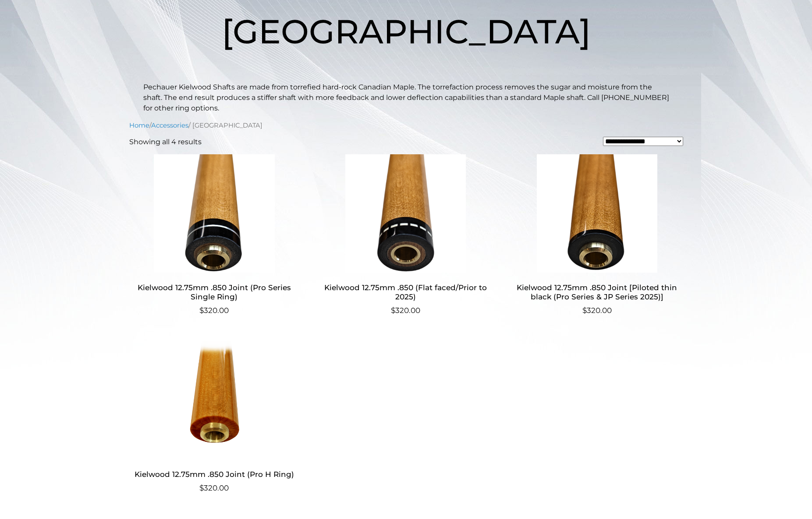 This screenshot has height=519, width=812. Describe the element at coordinates (214, 474) in the screenshot. I see `h2: Kielwood 12.75mm .850 Joint (Pro H Ring)` at that location.